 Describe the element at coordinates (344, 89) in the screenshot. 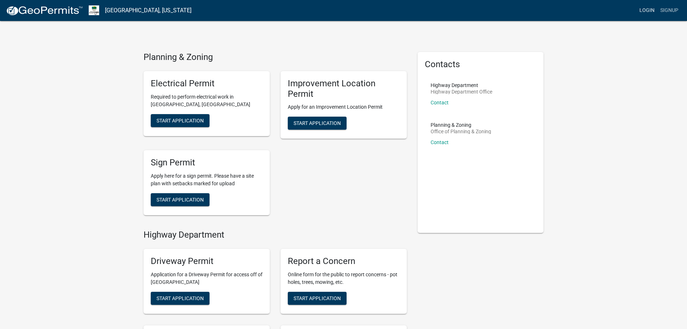

I see `h5: Improvement Location Permit` at that location.